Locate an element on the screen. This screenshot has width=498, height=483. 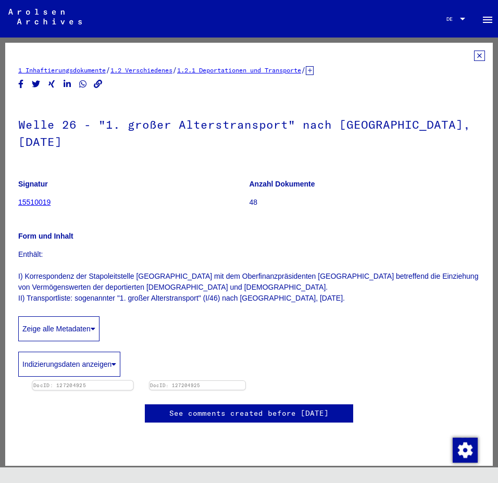
button: Share on LinkedIn is located at coordinates (67, 84).